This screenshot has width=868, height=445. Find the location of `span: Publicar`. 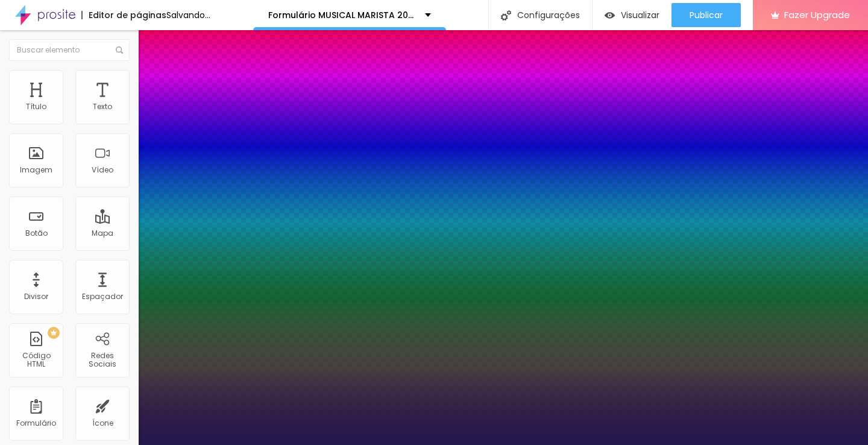

span: Publicar is located at coordinates (706, 15).